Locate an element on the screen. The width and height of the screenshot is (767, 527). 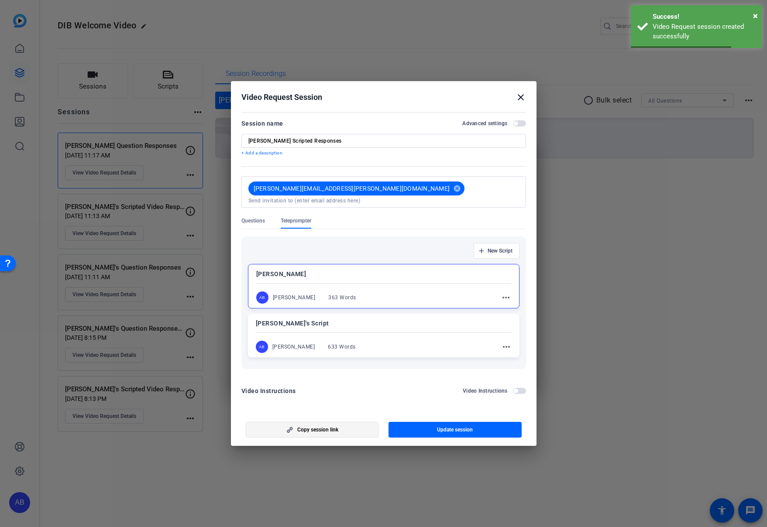
button: Copy session link is located at coordinates (312, 430).